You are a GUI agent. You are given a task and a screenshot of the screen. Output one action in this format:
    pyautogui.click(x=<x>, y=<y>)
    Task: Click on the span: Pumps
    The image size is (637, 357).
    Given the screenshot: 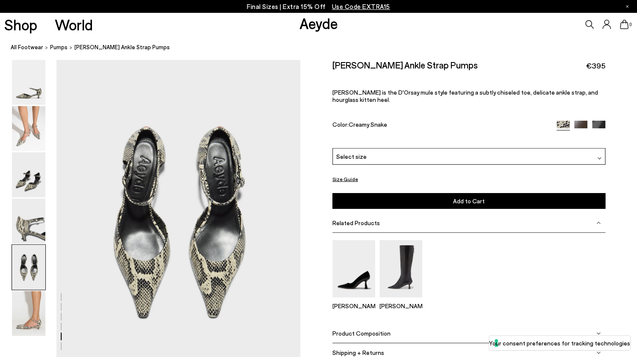 What is the action you would take?
    pyautogui.click(x=59, y=47)
    